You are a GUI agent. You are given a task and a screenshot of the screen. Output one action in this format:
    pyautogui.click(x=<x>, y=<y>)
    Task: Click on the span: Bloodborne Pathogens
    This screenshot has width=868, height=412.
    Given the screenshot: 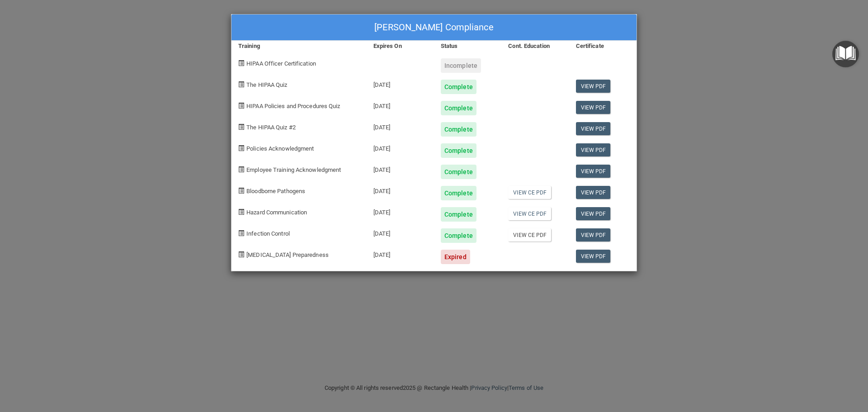 What is the action you would take?
    pyautogui.click(x=275, y=190)
    